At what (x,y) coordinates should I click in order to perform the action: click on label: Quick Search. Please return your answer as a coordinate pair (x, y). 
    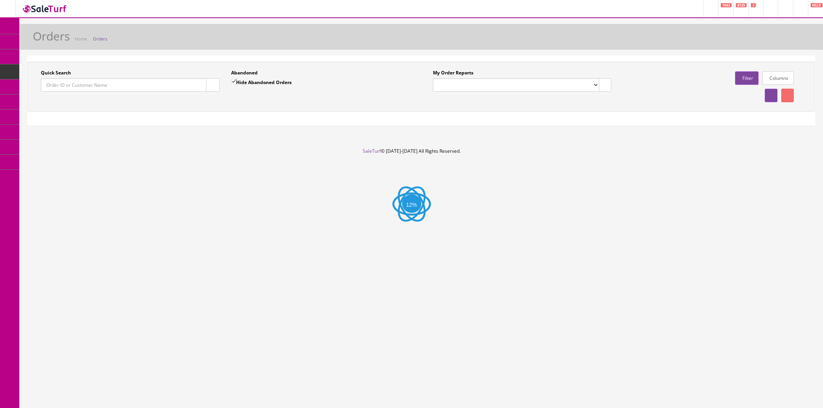
    Looking at the image, I should click on (56, 73).